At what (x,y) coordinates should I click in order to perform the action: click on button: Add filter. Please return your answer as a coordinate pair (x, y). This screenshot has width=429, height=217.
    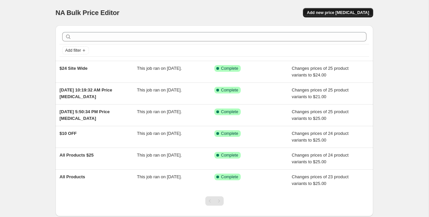
    Looking at the image, I should click on (75, 50).